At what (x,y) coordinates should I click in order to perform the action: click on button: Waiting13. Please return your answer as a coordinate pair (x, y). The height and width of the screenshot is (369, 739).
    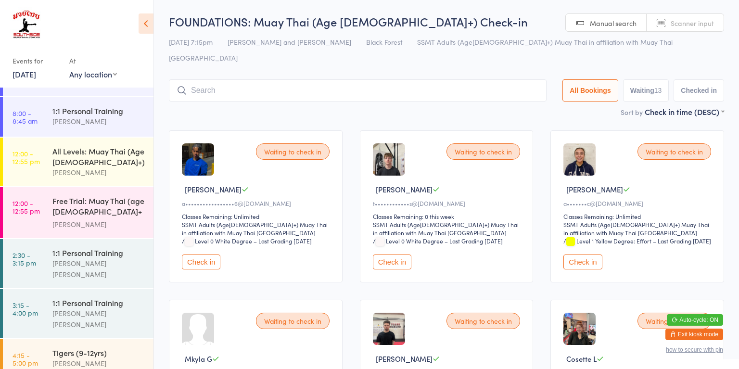
    Looking at the image, I should click on (646, 90).